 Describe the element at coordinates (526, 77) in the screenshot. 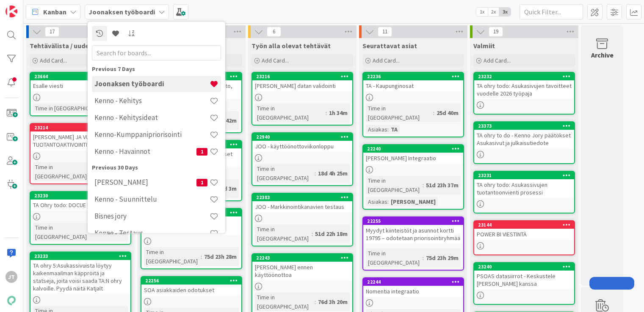

I see `div: 23232` at that location.